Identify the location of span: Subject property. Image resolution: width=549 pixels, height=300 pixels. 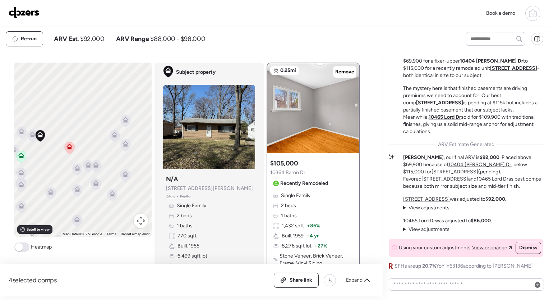
(196, 72).